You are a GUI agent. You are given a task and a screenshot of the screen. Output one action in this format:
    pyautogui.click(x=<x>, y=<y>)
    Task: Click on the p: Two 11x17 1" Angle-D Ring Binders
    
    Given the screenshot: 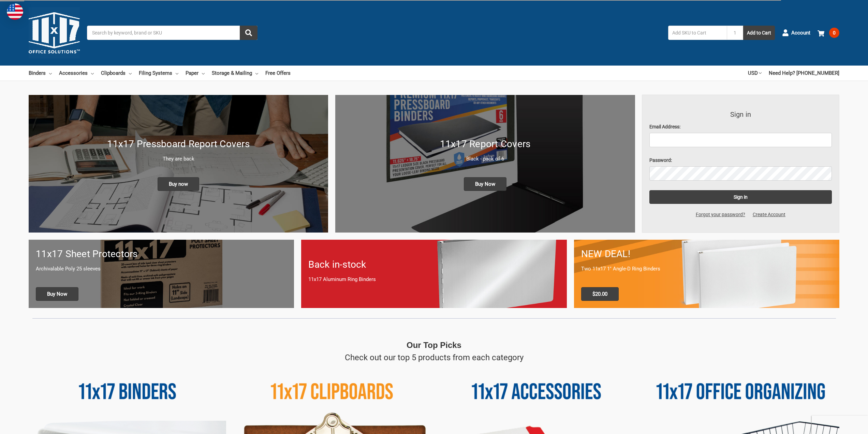 What is the action you would take?
    pyautogui.click(x=707, y=269)
    